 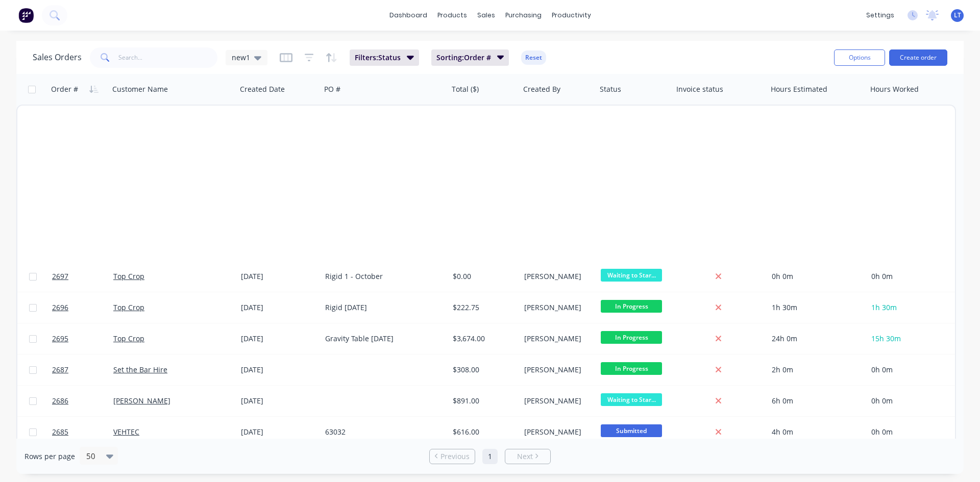 What do you see at coordinates (262, 90) in the screenshot?
I see `div: Created Date` at bounding box center [262, 90].